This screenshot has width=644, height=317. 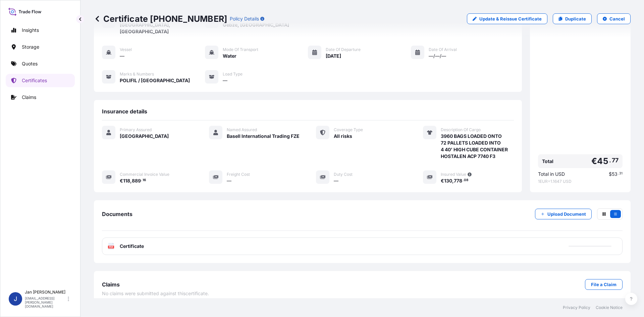 I want to click on span: Named Assured, so click(x=242, y=130).